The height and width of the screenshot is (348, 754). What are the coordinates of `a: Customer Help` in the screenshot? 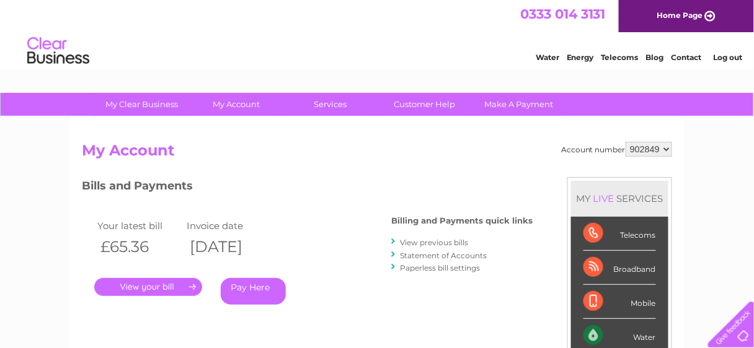 It's located at (424, 104).